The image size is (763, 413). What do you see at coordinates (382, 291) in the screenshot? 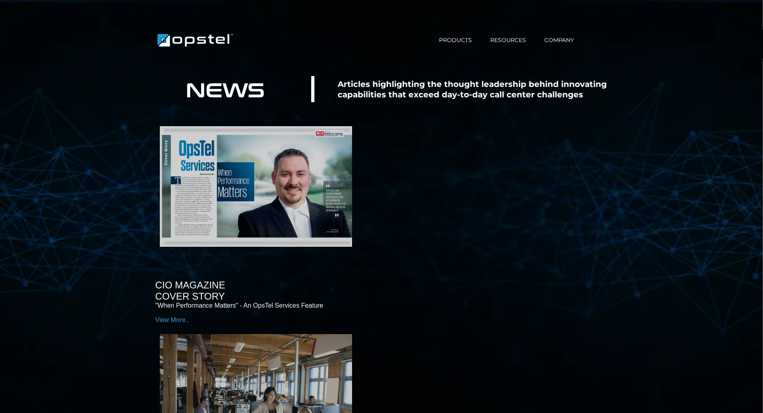
I see `h2: CIO MAGAZINE` at bounding box center [382, 291].